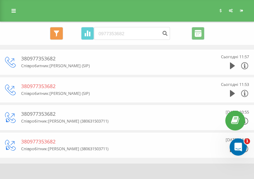 The width and height of the screenshot is (254, 179). What do you see at coordinates (247, 141) in the screenshot?
I see `font: 1` at bounding box center [247, 141].